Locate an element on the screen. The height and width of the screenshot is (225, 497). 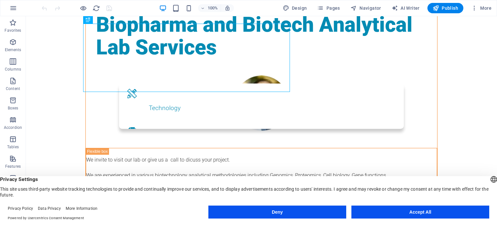
i: On resize automatically adjust zoom level to fit chosen device. is located at coordinates (228, 8).